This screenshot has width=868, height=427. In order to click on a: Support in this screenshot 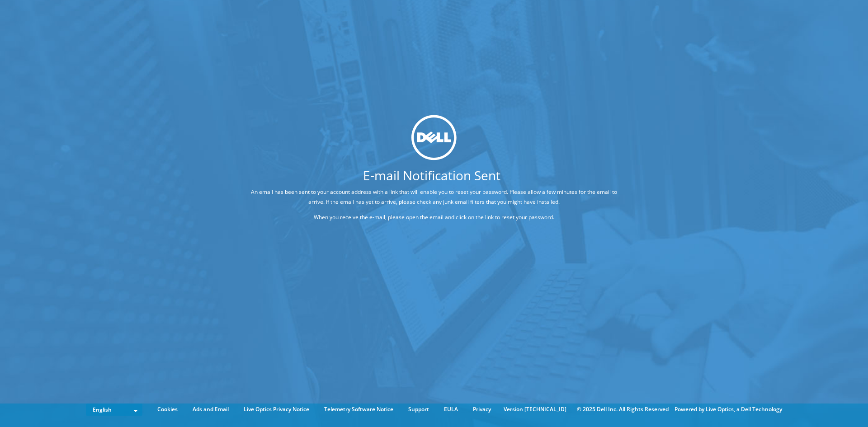, I will do `click(418, 410)`.